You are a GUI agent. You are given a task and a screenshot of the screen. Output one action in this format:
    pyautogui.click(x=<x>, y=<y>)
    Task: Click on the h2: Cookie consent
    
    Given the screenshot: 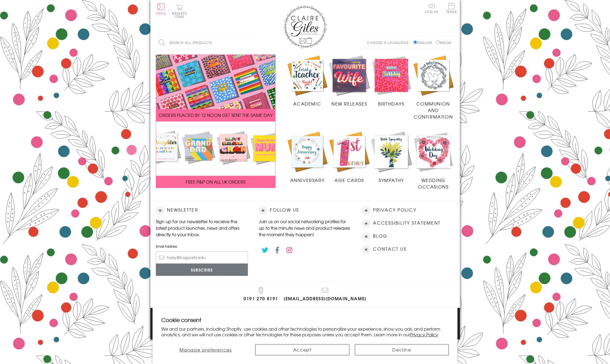 What is the action you would take?
    pyautogui.click(x=305, y=320)
    